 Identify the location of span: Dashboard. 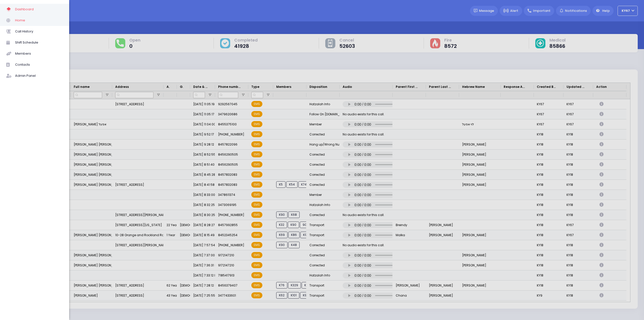
(39, 9).